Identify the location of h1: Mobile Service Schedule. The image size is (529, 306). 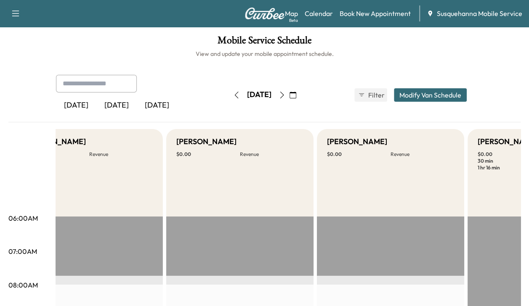
(264, 43).